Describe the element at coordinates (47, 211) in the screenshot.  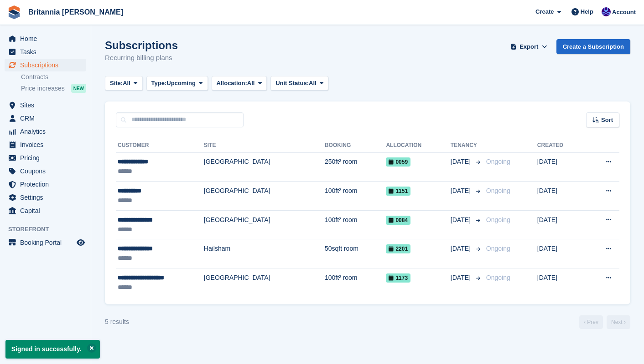
I see `span: Capital` at that location.